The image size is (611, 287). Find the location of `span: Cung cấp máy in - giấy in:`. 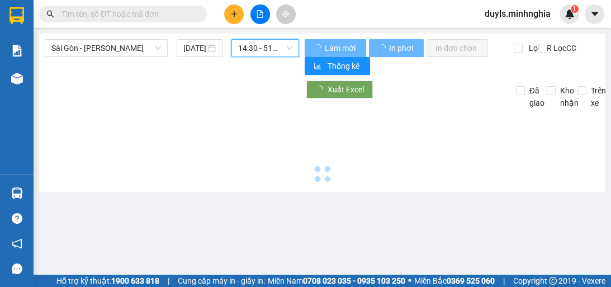

span: Cung cấp máy in - giấy in: is located at coordinates (221, 281).